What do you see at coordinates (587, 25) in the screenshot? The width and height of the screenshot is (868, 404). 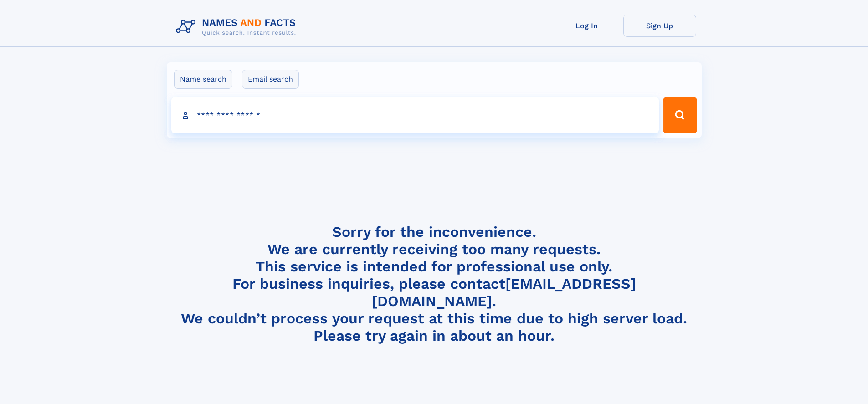 I see `a: Log In` at bounding box center [587, 25].